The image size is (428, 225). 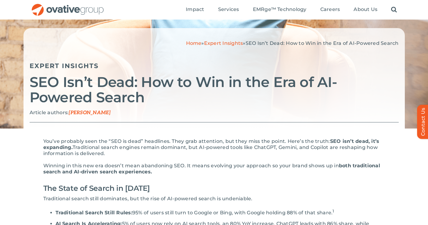 I want to click on a: Services, so click(x=228, y=10).